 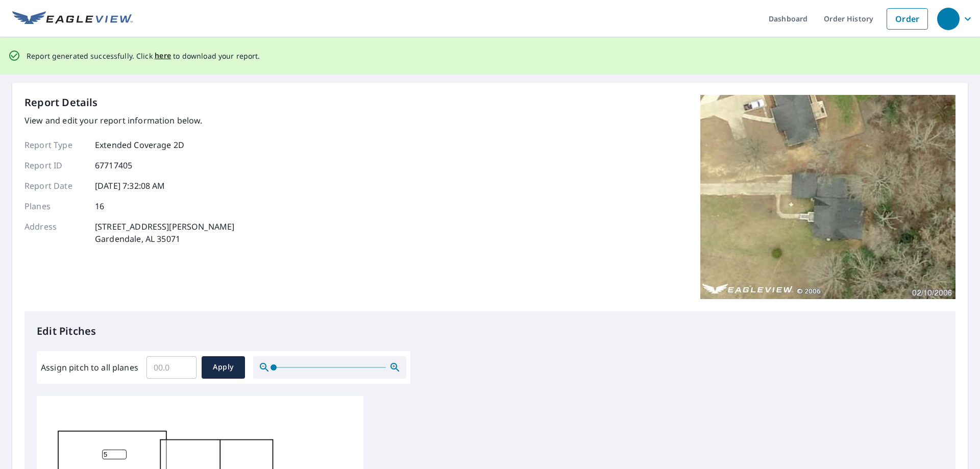 What do you see at coordinates (55, 166) in the screenshot?
I see `p: Report ID` at bounding box center [55, 166].